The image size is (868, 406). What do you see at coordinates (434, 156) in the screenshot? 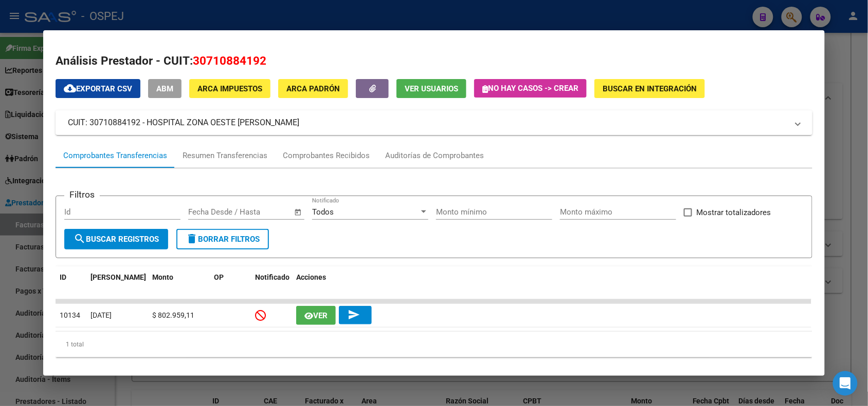
I see `div: Auditorías de Comprobantes` at bounding box center [434, 156].